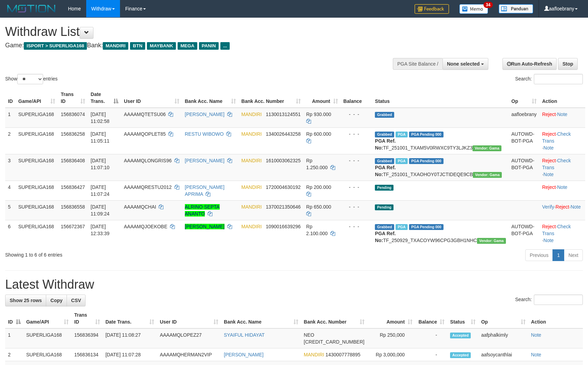 This screenshot has width=588, height=365. Describe the element at coordinates (432, 9) in the screenshot. I see `img: Feedback.jpg` at that location.